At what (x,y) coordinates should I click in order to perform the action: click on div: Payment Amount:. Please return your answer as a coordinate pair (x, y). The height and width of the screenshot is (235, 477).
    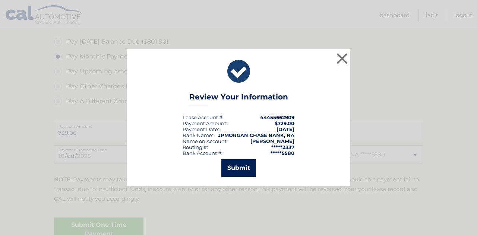
    Looking at the image, I should click on (205, 123).